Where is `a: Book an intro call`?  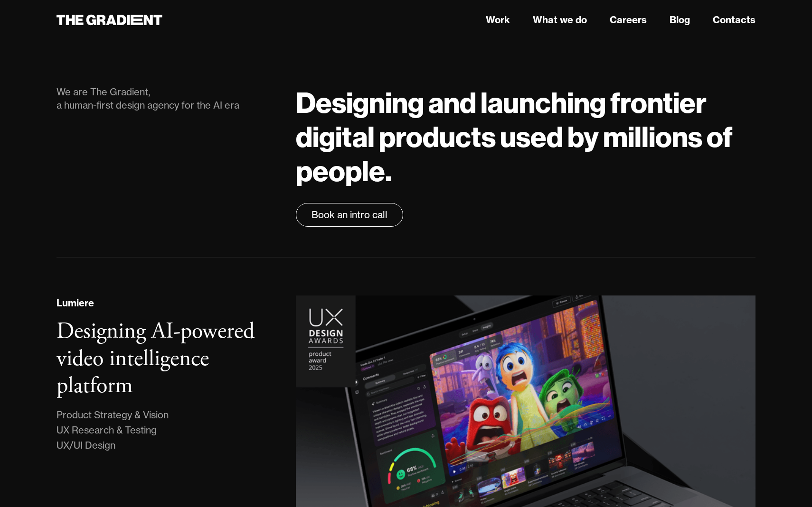
a: Book an intro call is located at coordinates (349, 214).